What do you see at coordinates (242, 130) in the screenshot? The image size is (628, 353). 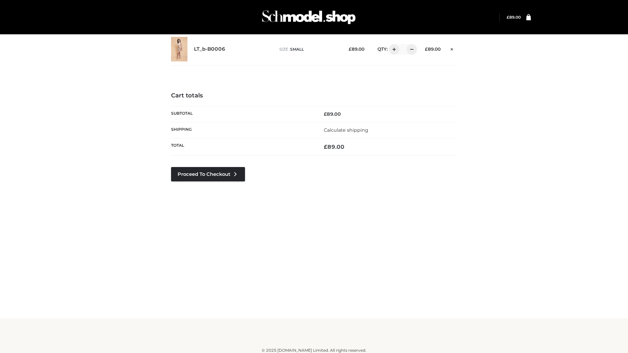 I see `th: Shipping` at bounding box center [242, 130].